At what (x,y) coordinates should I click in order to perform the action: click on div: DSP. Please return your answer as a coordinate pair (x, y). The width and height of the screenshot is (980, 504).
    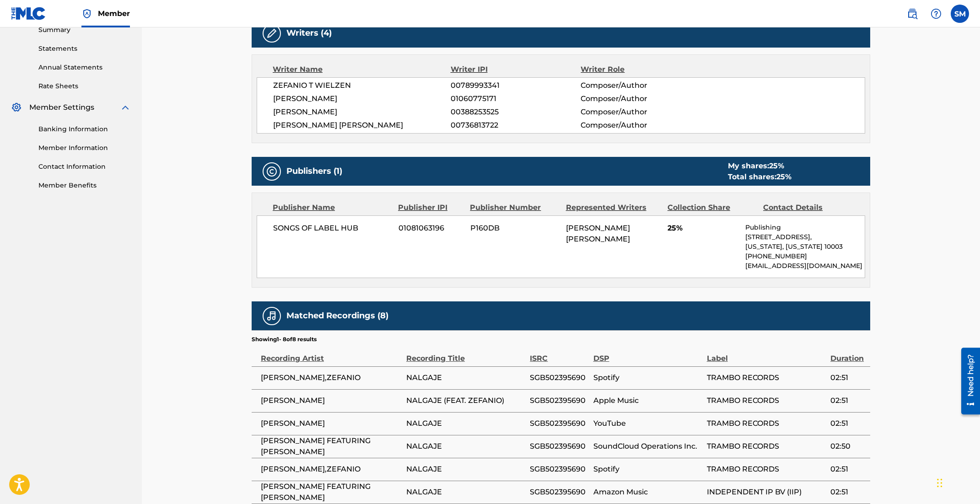
    Looking at the image, I should click on (648, 354).